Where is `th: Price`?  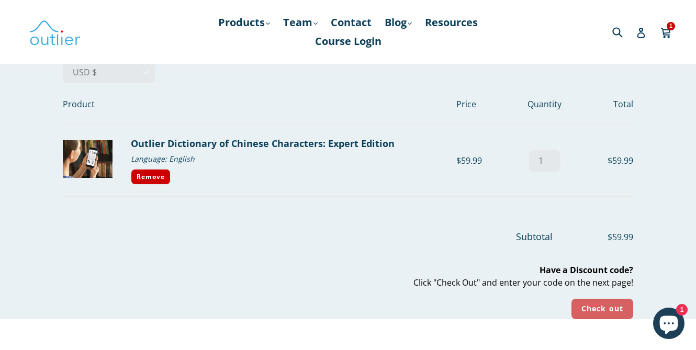 th: Price is located at coordinates (483, 104).